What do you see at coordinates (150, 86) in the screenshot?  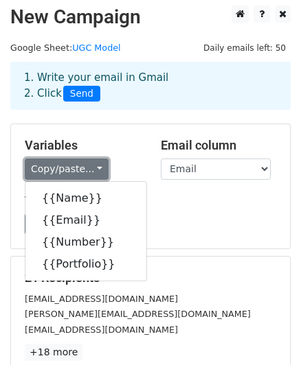 I see `div: 1. Write your email in Gmail 2. Click` at bounding box center [150, 86].